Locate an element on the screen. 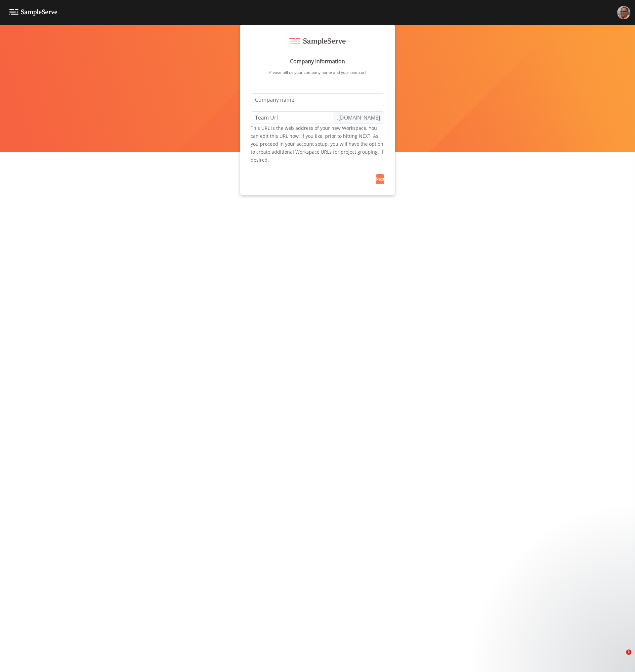 The width and height of the screenshot is (635, 672). img: e2d790fa78825a4bb76dcb6ab311d44c is located at coordinates (624, 13).